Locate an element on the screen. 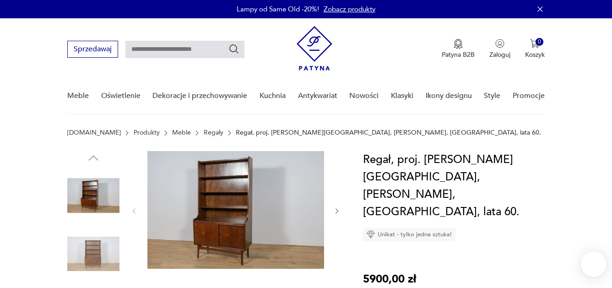  a: Style is located at coordinates (492, 96).